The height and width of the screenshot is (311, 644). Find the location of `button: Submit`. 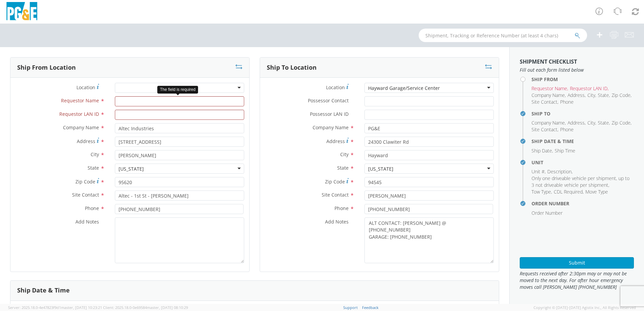

button: Submit is located at coordinates (577, 263).